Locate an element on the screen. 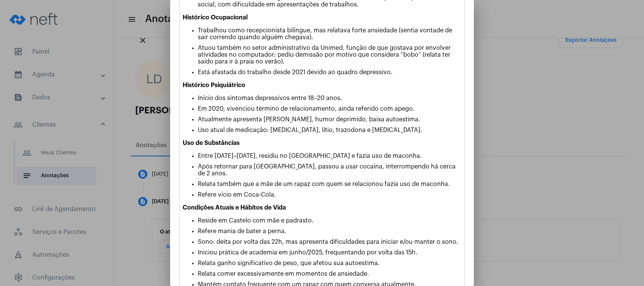 The width and height of the screenshot is (644, 286). p: Trabalhou como recepcionista bilíngue, mas relatava forte ansiedade (sentia vontade de sair corre... is located at coordinates (329, 34).